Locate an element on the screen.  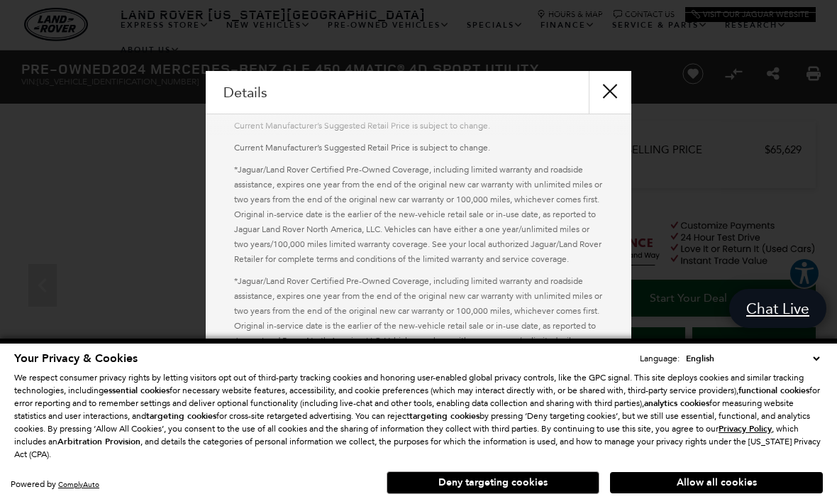
p: We respect consumer privacy rights by letting visitors opt out of third-party tracking cookies an... is located at coordinates (419, 416).